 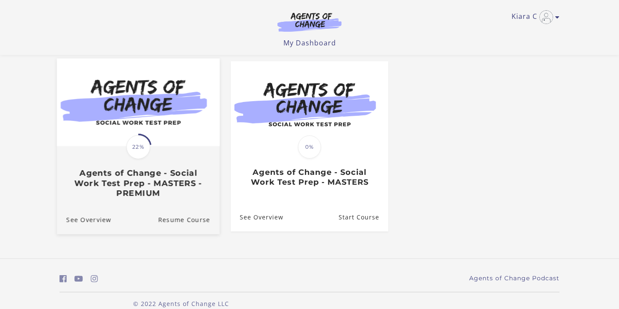 What do you see at coordinates (138, 183) in the screenshot?
I see `h3: Agents of Change - Social Work Test Prep - MASTERS - PREMIUM` at bounding box center [138, 183].